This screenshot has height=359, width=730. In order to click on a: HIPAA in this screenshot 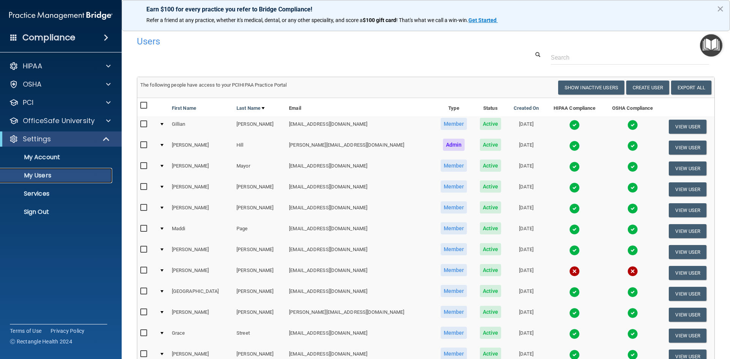, I will do `click(60, 66)`.